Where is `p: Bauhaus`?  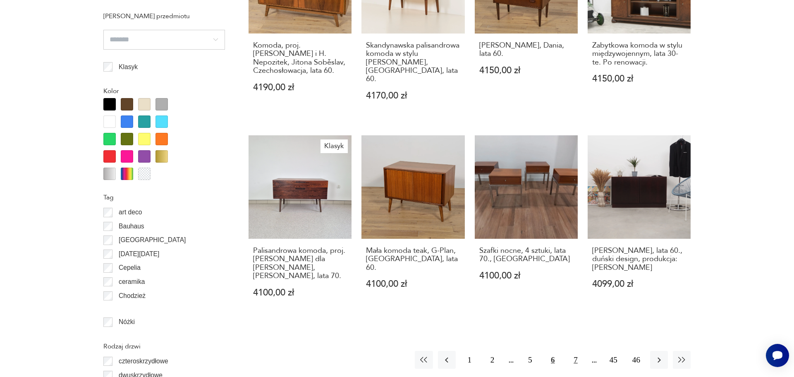 p: Bauhaus is located at coordinates (132, 226).